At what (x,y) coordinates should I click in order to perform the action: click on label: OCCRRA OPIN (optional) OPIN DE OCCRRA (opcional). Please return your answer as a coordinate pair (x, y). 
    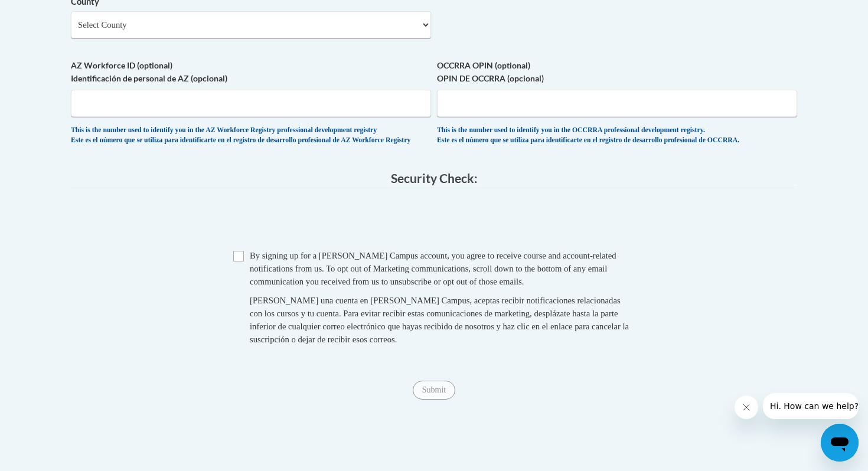
    Looking at the image, I should click on (617, 72).